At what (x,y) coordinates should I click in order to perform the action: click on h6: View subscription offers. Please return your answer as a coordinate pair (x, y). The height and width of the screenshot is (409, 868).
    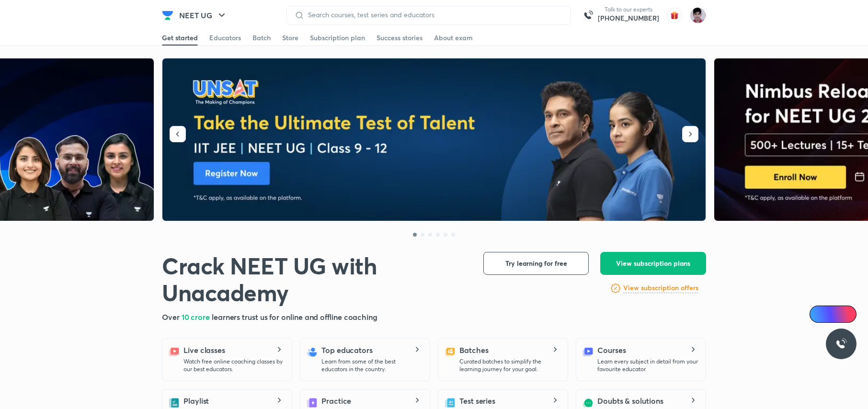
    Looking at the image, I should click on (661, 288).